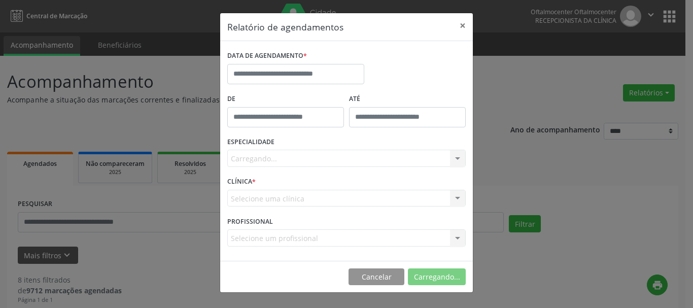 This screenshot has width=693, height=308. Describe the element at coordinates (408, 99) in the screenshot. I see `label: ATÉ` at that location.